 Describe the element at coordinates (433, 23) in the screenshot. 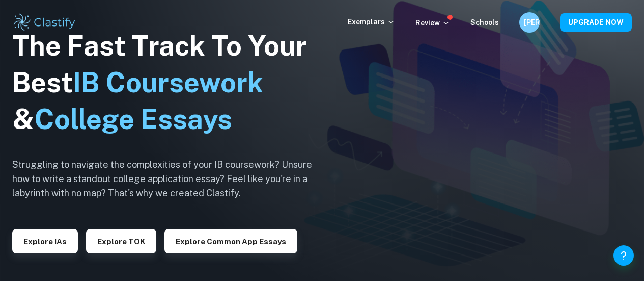

I see `p: Review` at that location.